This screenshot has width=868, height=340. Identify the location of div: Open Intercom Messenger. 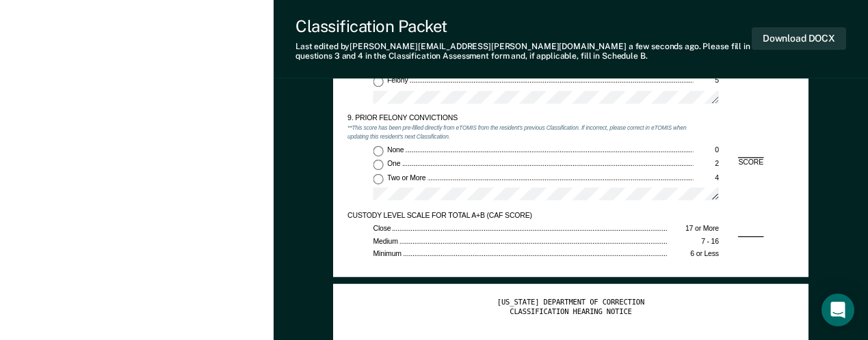
(837, 310).